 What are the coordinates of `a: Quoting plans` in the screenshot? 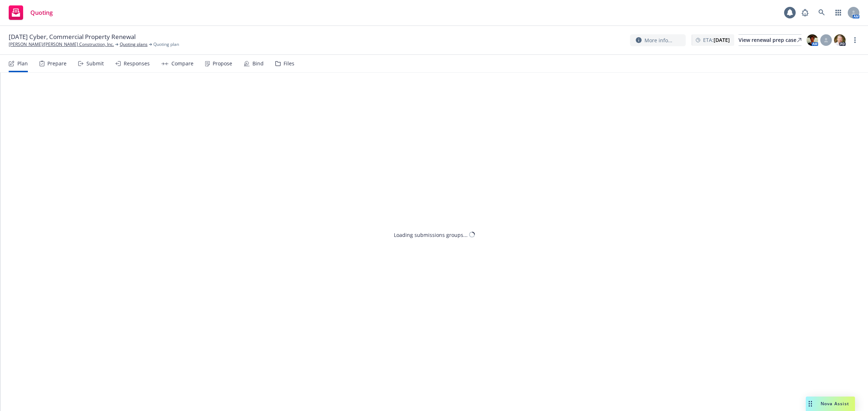 It's located at (134, 45).